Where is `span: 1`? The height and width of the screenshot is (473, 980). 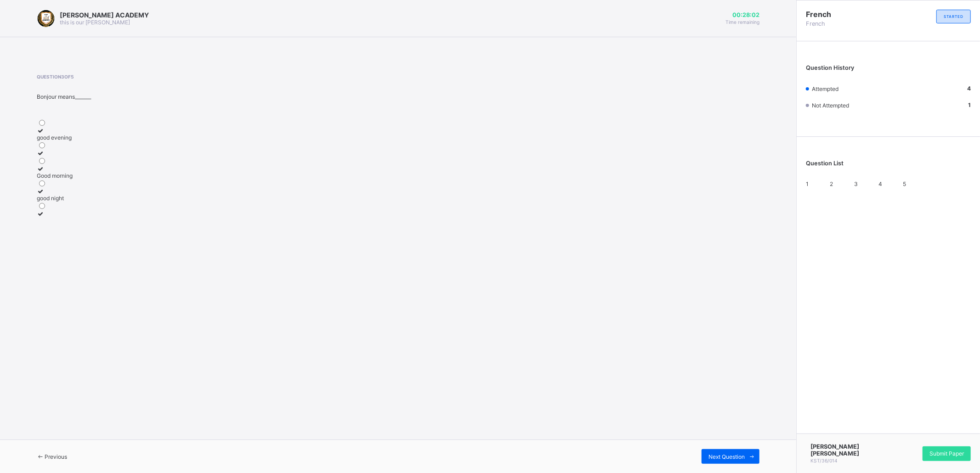 span: 1 is located at coordinates (807, 184).